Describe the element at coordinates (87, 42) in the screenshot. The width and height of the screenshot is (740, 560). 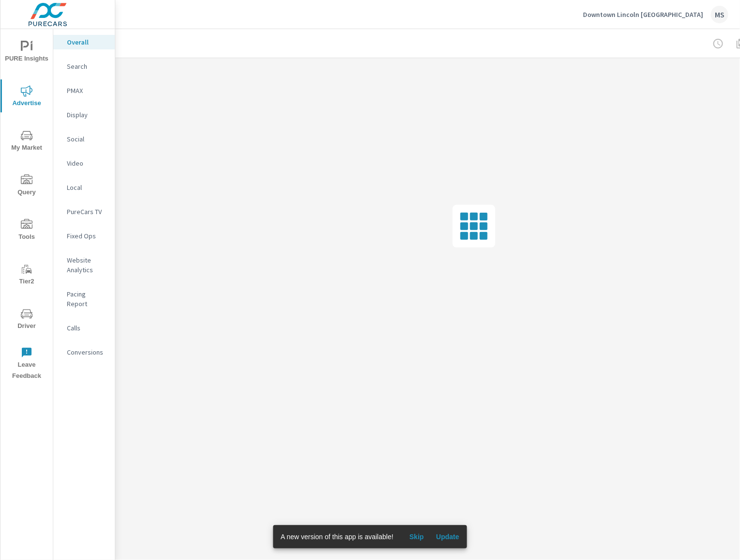
I see `p: Overall` at that location.